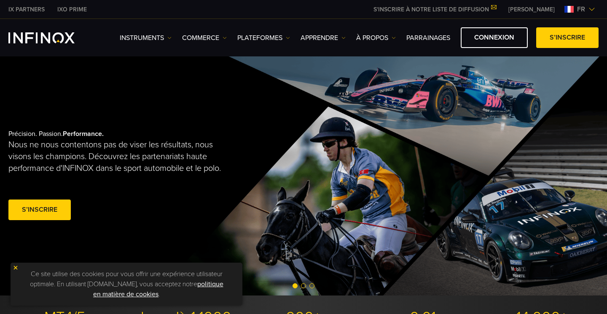 The image size is (607, 314). Describe the element at coordinates (204, 38) in the screenshot. I see `a: COMMERCE` at that location.